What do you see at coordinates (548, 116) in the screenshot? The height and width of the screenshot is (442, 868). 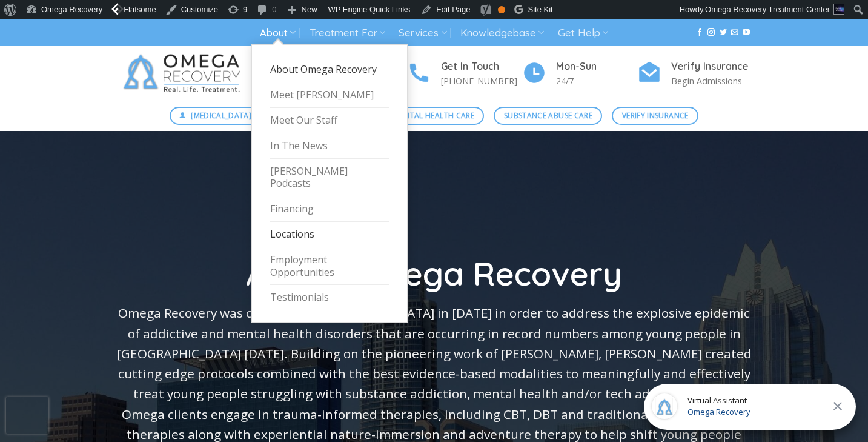 I see `a: Substance Abuse Care` at bounding box center [548, 116].